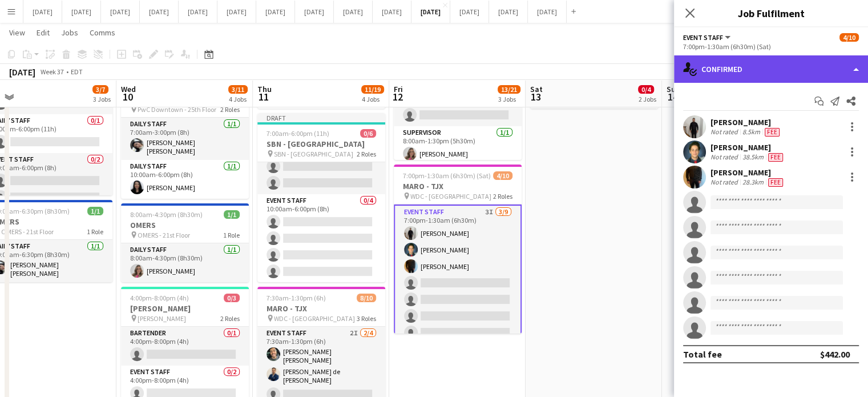 This screenshot has width=868, height=397. What do you see at coordinates (751, 132) in the screenshot?
I see `div: 8.5km` at bounding box center [751, 132].